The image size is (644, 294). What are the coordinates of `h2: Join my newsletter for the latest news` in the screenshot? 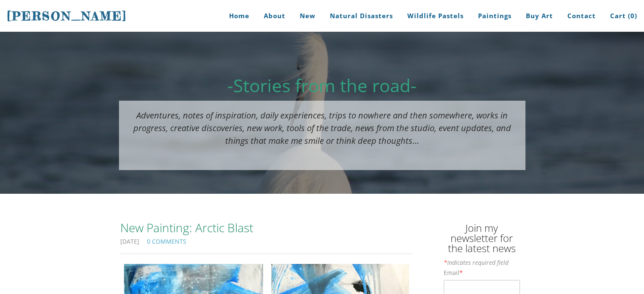 It's located at (481, 240).